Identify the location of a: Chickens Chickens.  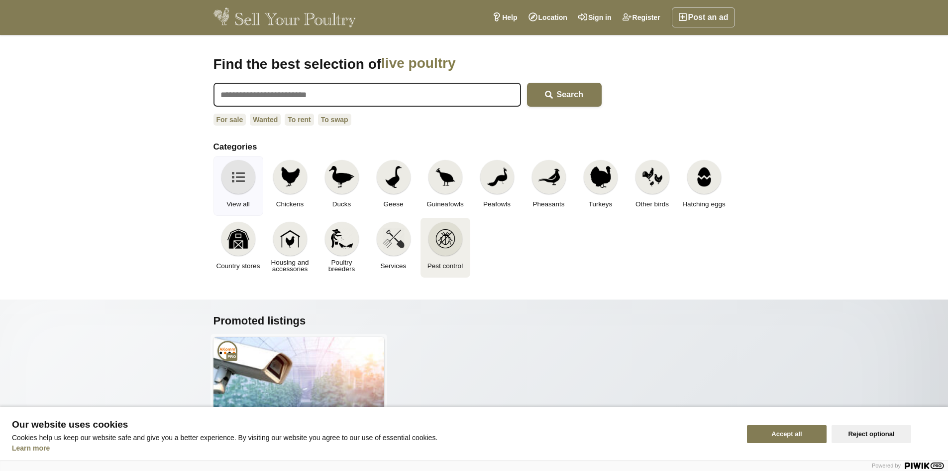
(290, 186).